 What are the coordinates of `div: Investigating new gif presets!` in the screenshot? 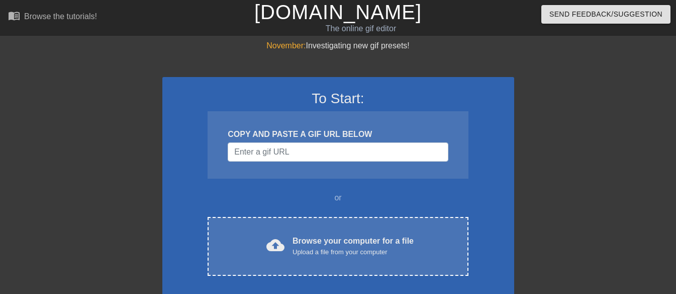 It's located at (338, 46).